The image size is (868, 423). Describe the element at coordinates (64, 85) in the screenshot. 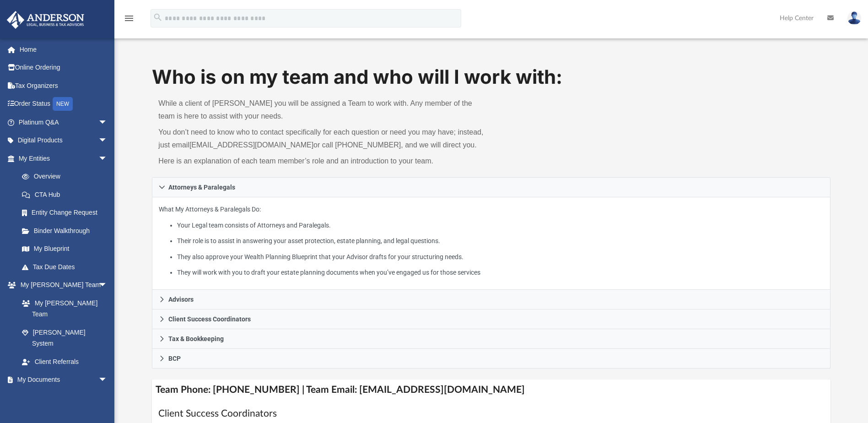

I see `a: Tax Organizers` at that location.